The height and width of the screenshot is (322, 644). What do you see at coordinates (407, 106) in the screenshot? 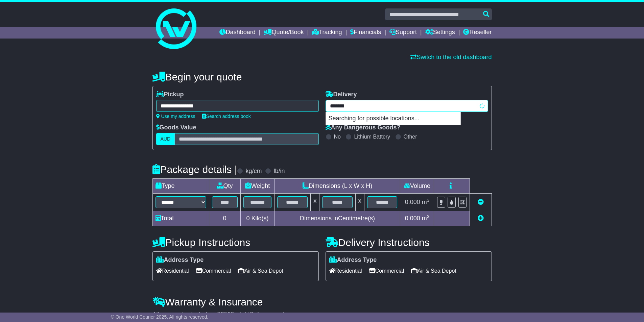
I see `typeahead: Please provide city` at bounding box center [407, 106].